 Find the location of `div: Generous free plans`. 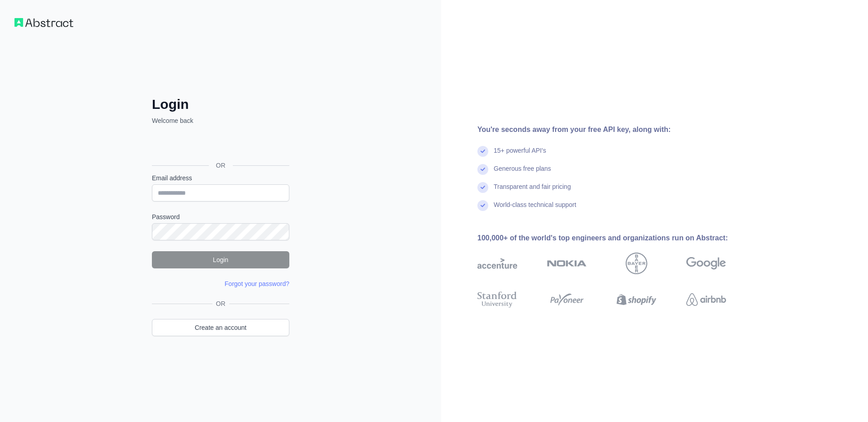

div: Generous free plans is located at coordinates (522, 173).